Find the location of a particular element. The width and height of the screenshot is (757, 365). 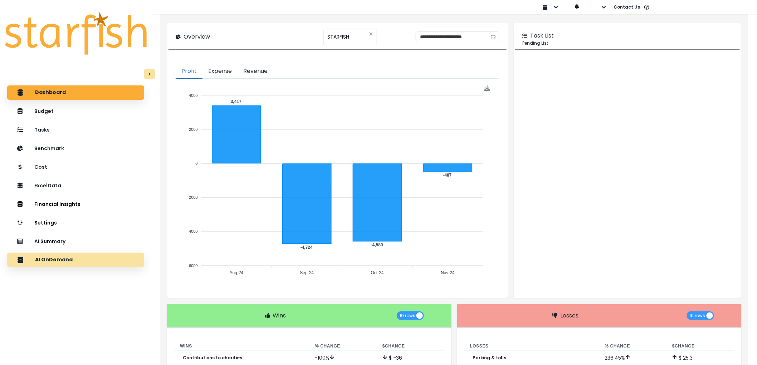

td: -100 % is located at coordinates (343, 358).